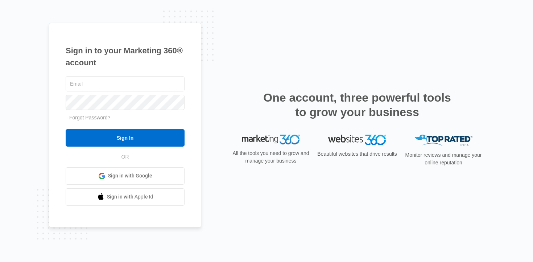  Describe the element at coordinates (357, 140) in the screenshot. I see `img: Websites 360` at that location.